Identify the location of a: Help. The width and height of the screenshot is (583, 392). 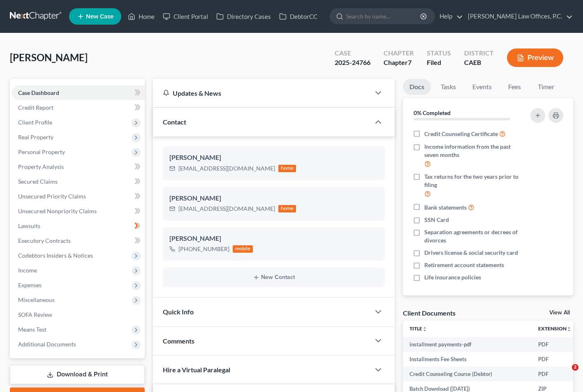
(449, 17).